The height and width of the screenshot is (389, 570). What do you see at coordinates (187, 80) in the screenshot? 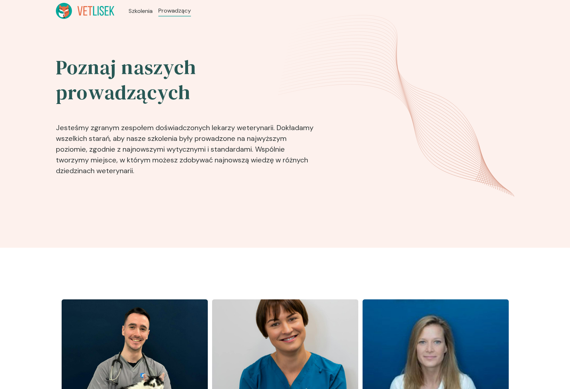
I see `h2: Poznaj naszych prowadzących` at bounding box center [187, 80].